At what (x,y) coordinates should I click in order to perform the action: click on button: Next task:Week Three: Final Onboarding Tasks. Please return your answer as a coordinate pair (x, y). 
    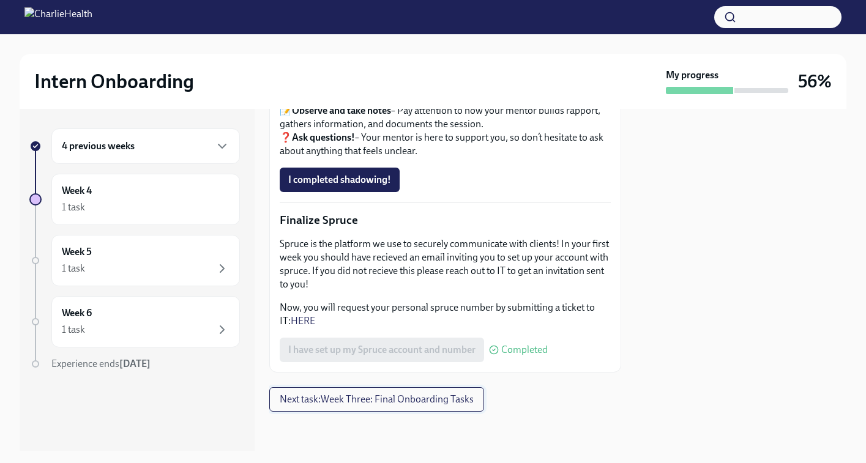
    Looking at the image, I should click on (377, 400).